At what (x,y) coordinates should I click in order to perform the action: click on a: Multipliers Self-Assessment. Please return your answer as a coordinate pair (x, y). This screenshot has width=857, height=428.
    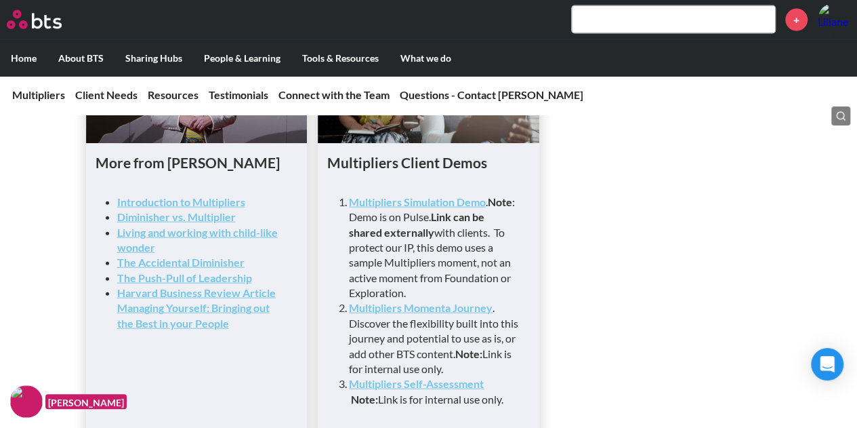
    Looking at the image, I should click on (416, 383).